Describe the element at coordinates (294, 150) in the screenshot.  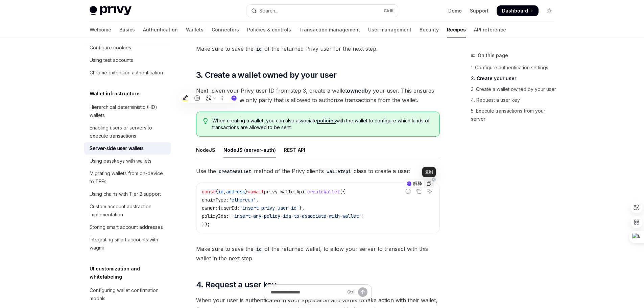
I see `div: REST API` at that location.